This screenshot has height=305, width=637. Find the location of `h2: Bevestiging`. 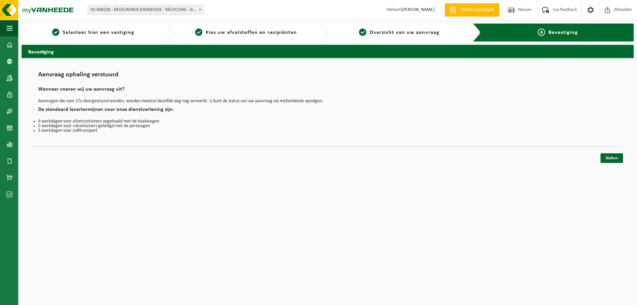

h2: Bevestiging is located at coordinates (327, 51).